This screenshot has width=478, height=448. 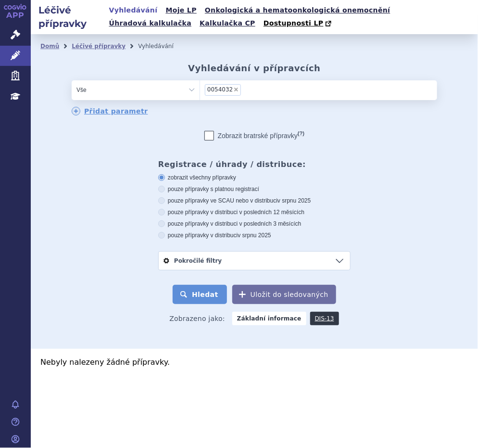 What do you see at coordinates (285, 294) in the screenshot?
I see `button: Uložit do sledovaných` at bounding box center [285, 294].